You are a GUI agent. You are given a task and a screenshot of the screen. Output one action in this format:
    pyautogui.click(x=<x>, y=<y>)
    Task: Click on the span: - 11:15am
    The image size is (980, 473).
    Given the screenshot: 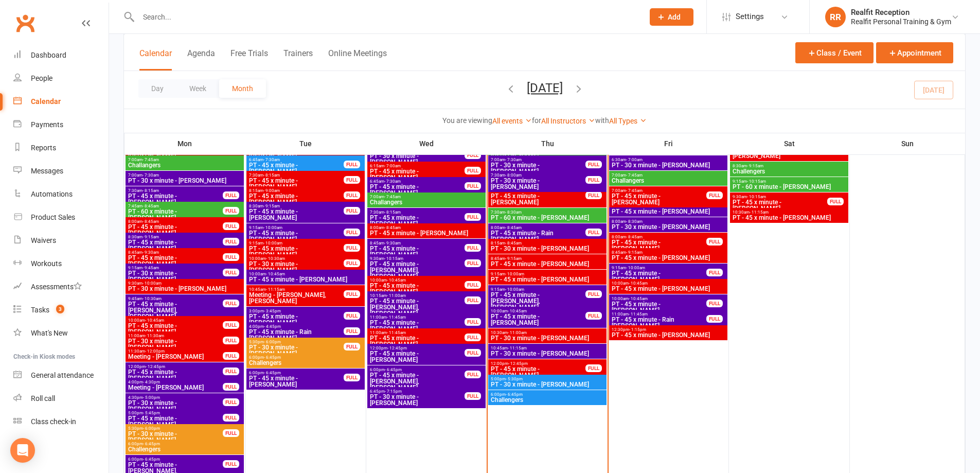 What is the action you would take?
    pyautogui.click(x=276, y=289)
    